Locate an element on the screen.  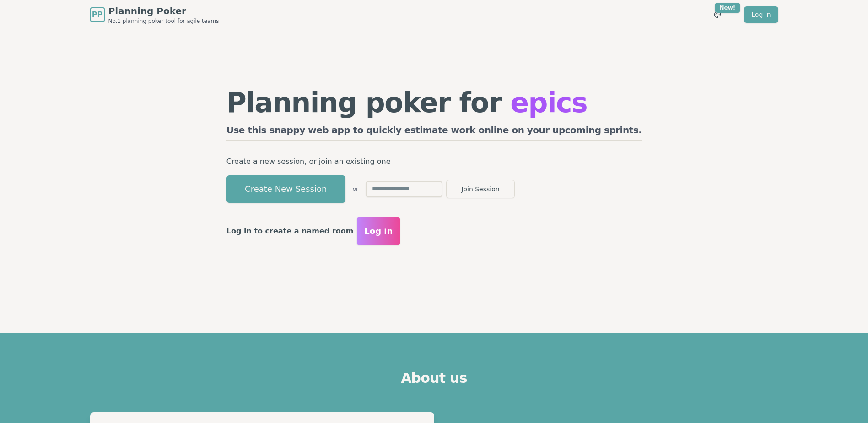
button: Log in is located at coordinates (379, 231).